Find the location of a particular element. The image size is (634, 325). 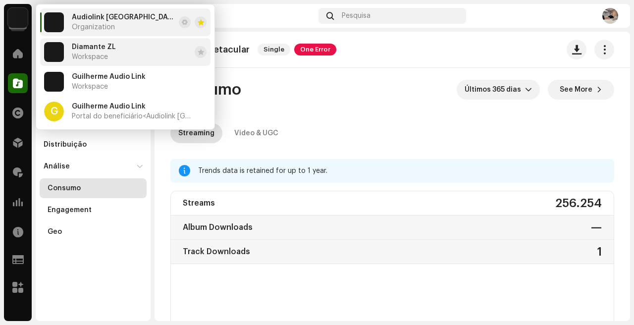

div: Distribuição is located at coordinates (65, 145).